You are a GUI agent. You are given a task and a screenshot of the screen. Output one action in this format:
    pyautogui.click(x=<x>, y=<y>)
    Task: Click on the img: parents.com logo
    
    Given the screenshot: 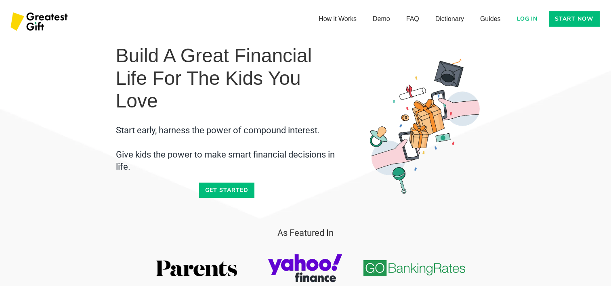 What is the action you would take?
    pyautogui.click(x=197, y=268)
    